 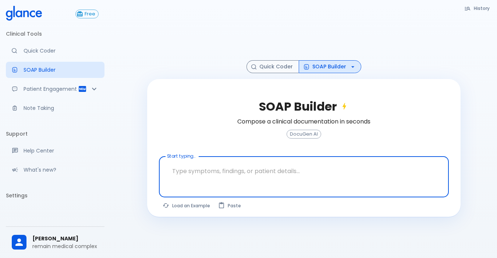 What do you see at coordinates (55, 196) in the screenshot?
I see `li: Settings` at bounding box center [55, 196].